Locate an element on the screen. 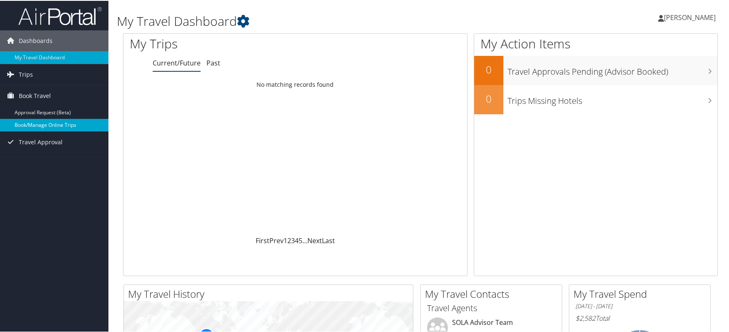 Image resolution: width=729 pixels, height=332 pixels. a: Current/Future is located at coordinates (177, 62).